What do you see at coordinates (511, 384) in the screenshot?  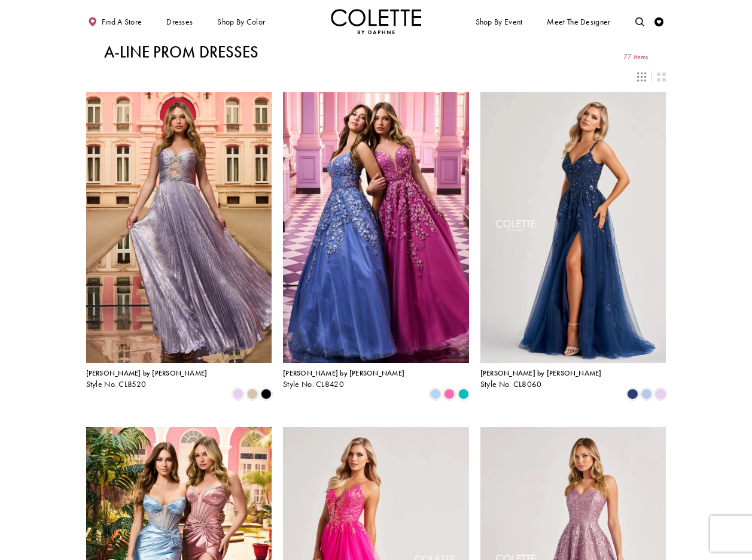 I see `span: Style No. CL8060` at bounding box center [511, 384].